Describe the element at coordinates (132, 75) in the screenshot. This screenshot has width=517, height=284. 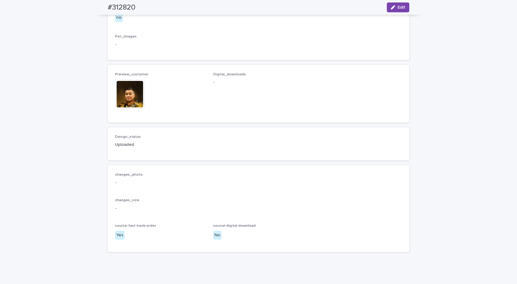
I see `span: Preview_customer` at that location.